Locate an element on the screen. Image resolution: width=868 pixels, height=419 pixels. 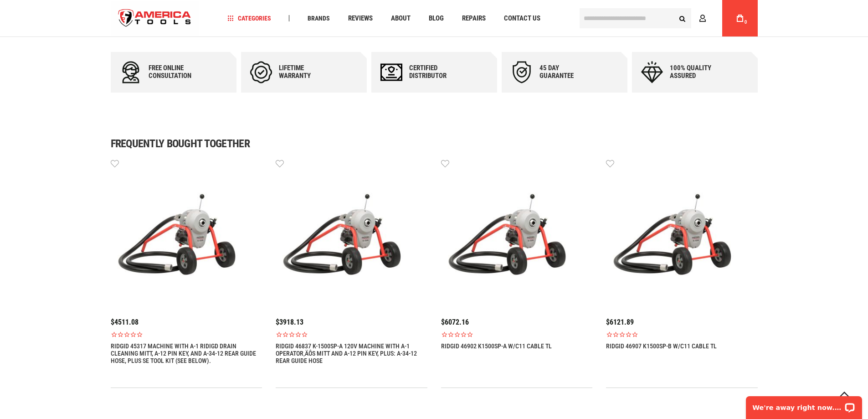
span: $4511.08 is located at coordinates (125, 322).